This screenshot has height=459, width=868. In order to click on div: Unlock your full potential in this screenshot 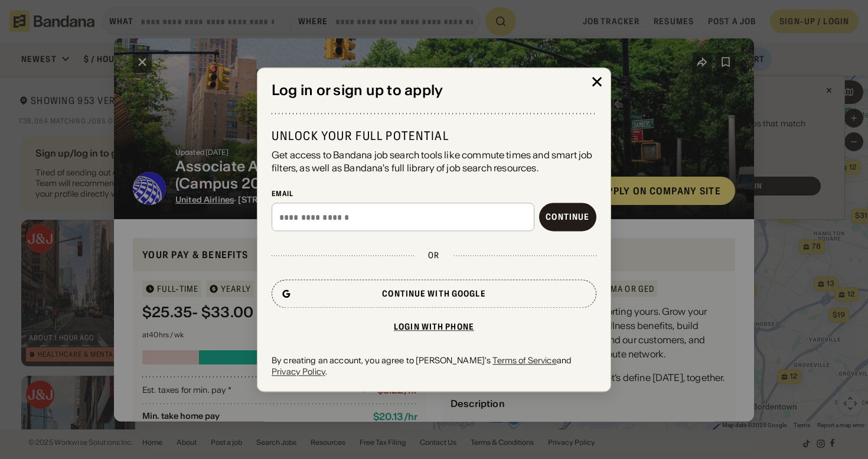, I will do `click(434, 136)`.